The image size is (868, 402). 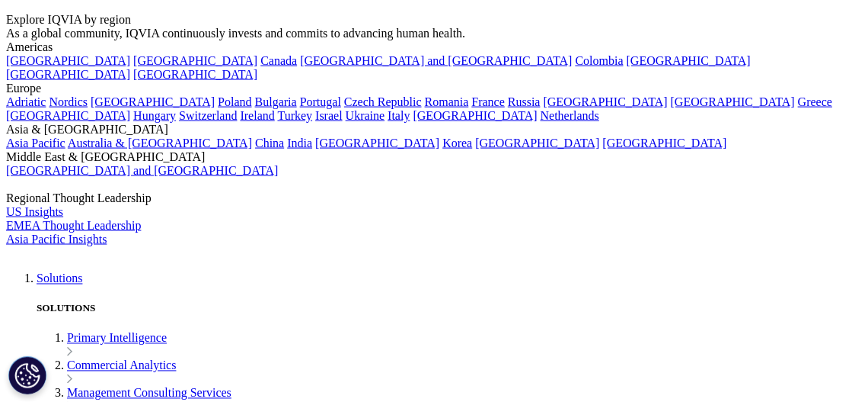 I want to click on a: Asia Pacific, so click(x=36, y=142).